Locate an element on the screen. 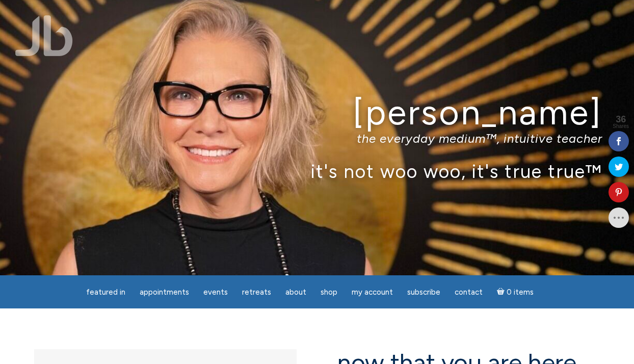 The image size is (634, 364). a: Appointments is located at coordinates (164, 292).